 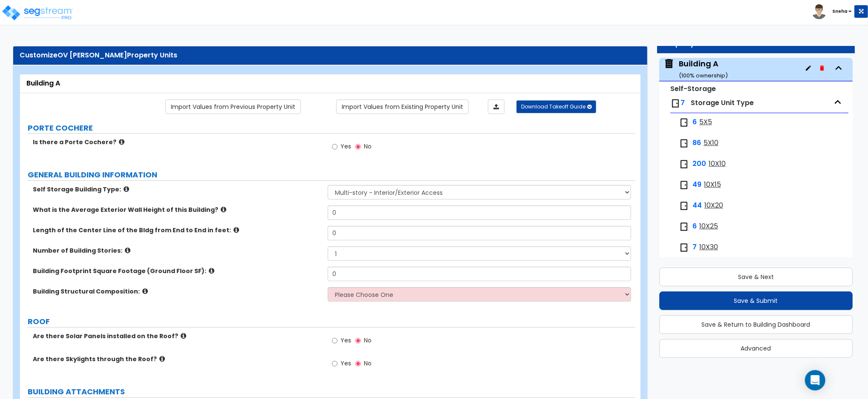 What do you see at coordinates (708, 247) in the screenshot?
I see `span: 10X30` at bounding box center [708, 247].